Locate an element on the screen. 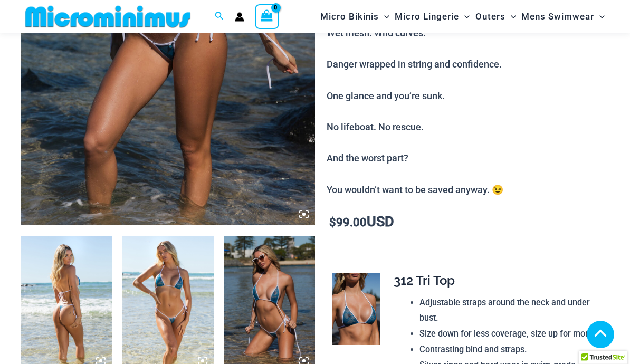 This screenshot has height=364, width=630. span: Outers is located at coordinates (490, 16).